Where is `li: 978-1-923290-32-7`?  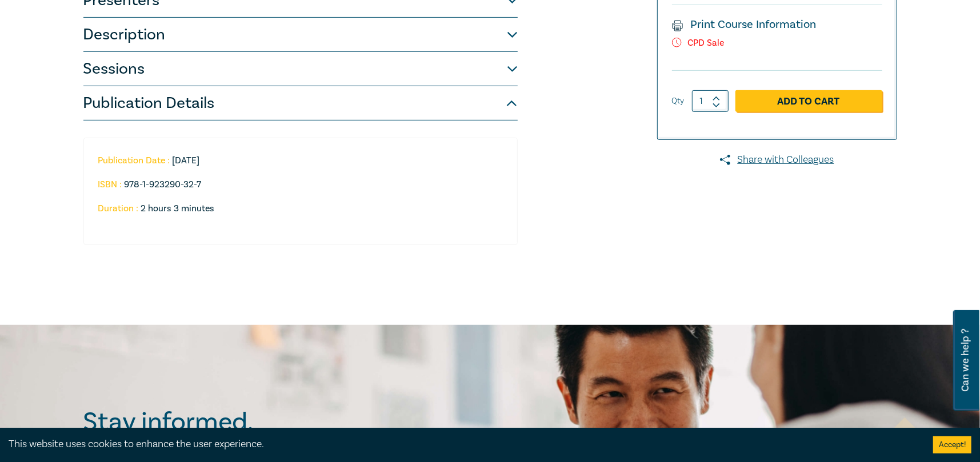 li: 978-1-923290-32-7 is located at coordinates (293, 185).